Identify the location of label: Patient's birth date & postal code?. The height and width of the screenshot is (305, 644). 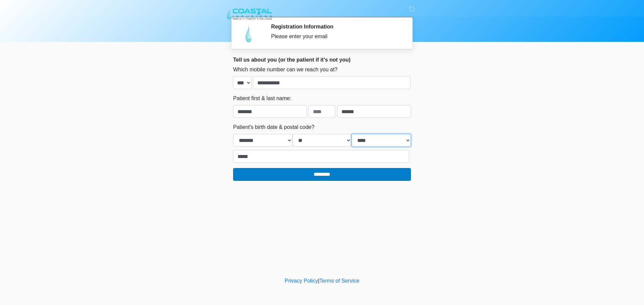
(273, 127).